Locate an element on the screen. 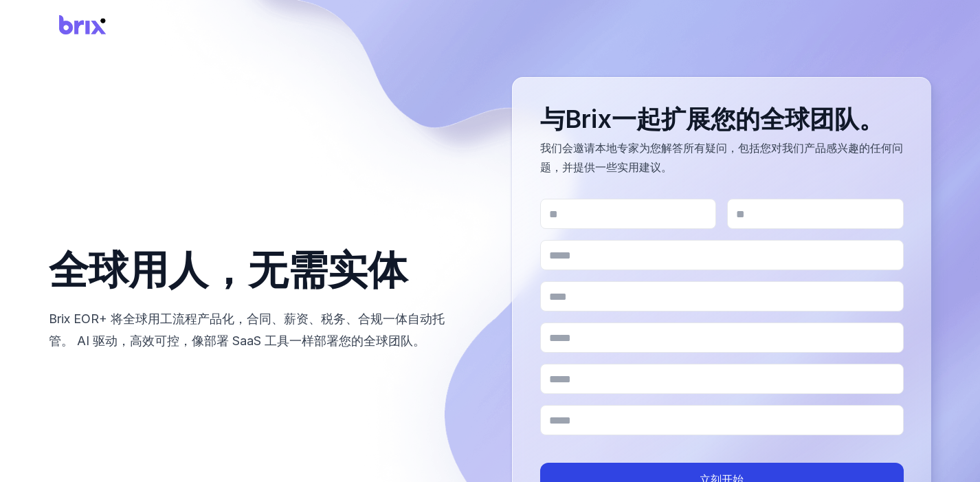 The image size is (980, 482). input: 公司网站* is located at coordinates (722, 420).